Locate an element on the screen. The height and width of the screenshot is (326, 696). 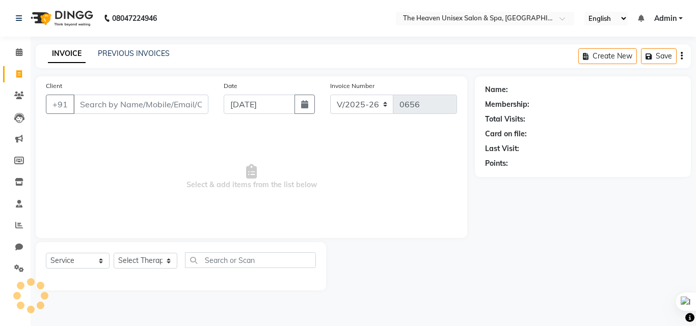
label: Client is located at coordinates (54, 86).